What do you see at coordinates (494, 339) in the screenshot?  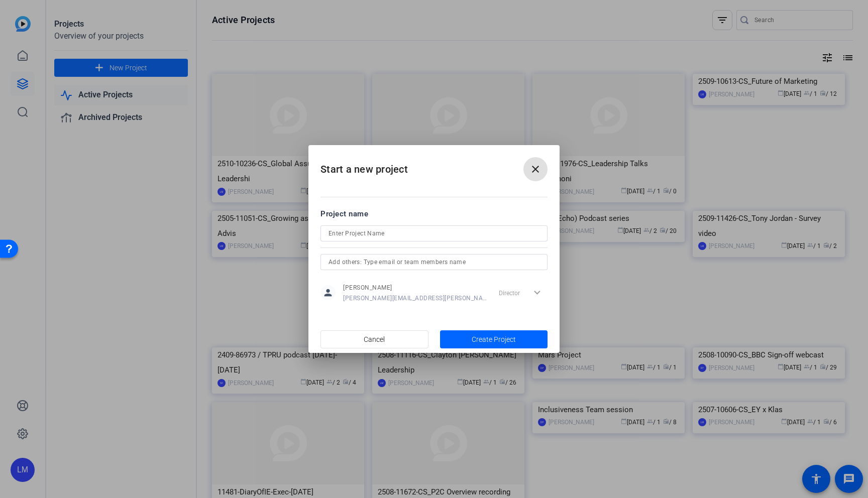 I see `span: Create Project` at bounding box center [494, 339].